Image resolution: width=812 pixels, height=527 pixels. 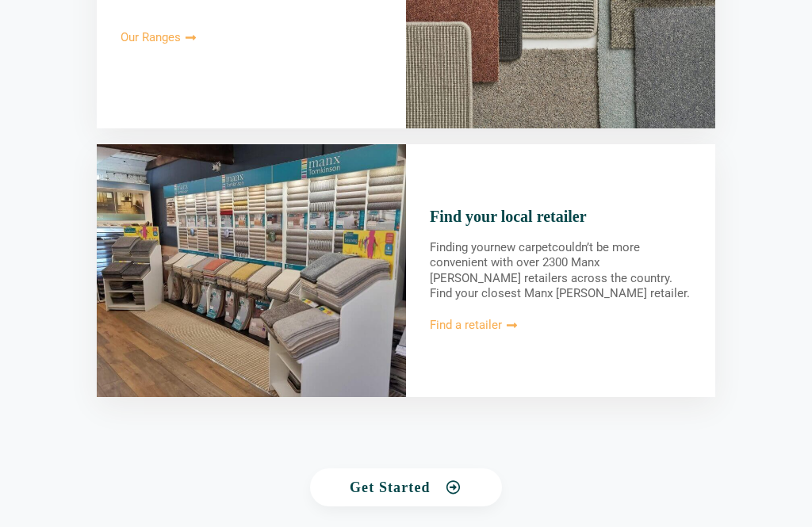 I want to click on h3: Find your local retailer, so click(x=560, y=216).